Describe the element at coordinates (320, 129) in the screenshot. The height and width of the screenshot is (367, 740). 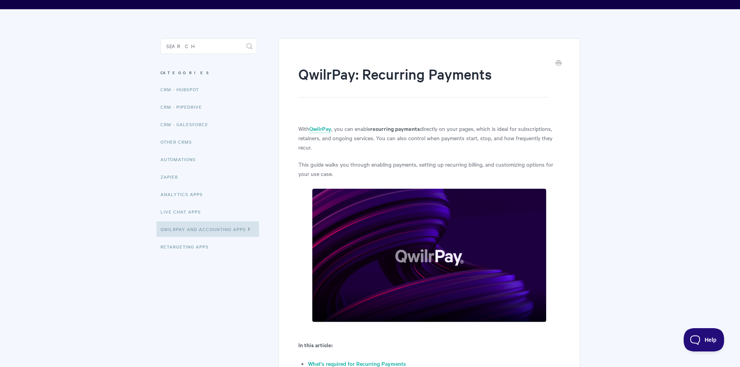
I see `a: QwilrPay` at that location.